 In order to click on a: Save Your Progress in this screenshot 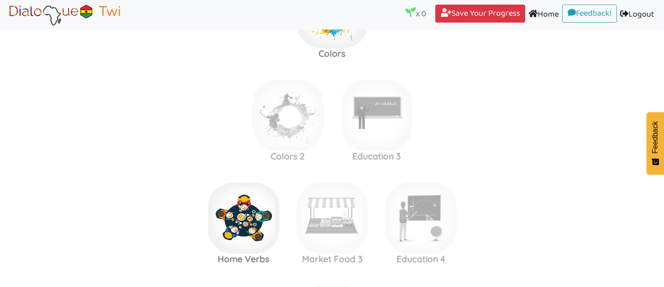, I will do `click(480, 14)`.